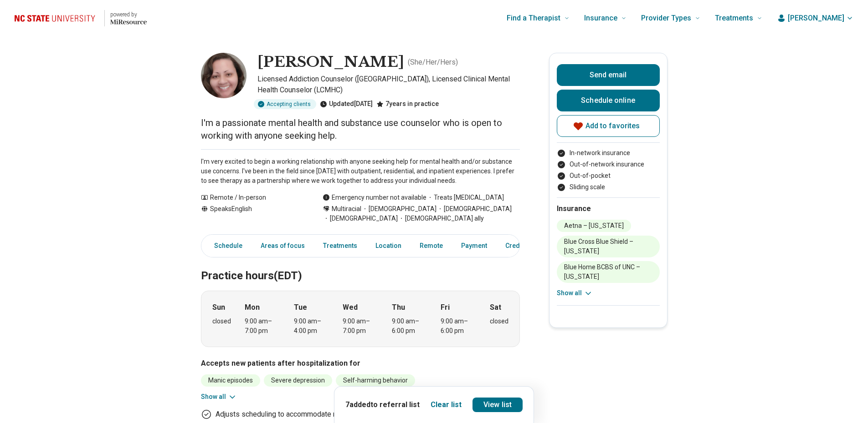 The width and height of the screenshot is (868, 423). I want to click on button: Add to favorites, so click(608, 126).